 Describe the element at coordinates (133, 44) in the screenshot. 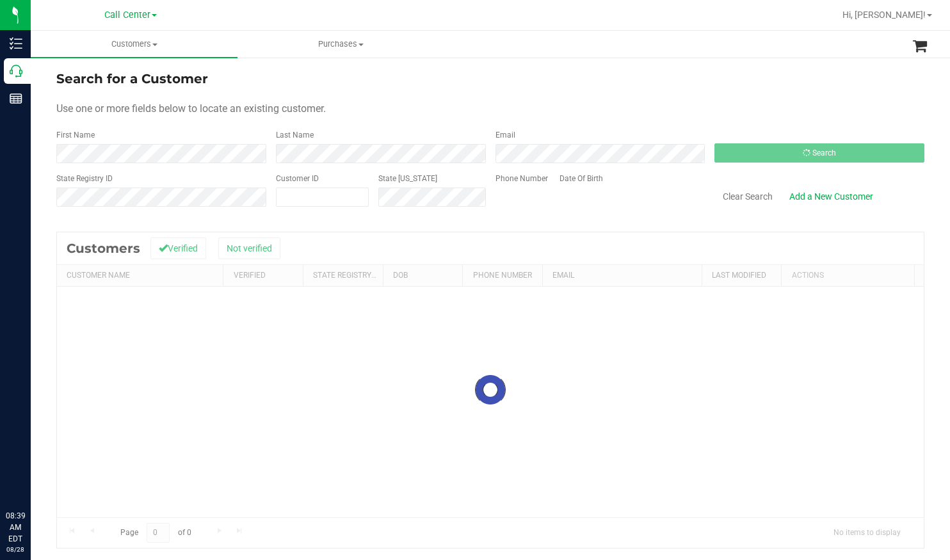

I see `a: Customers` at that location.